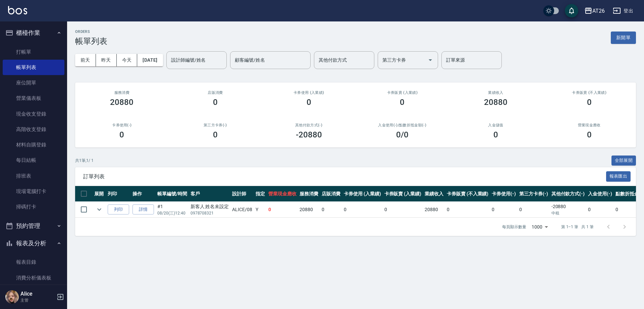 The image size is (644, 309). Describe the element at coordinates (210, 194) in the screenshot. I see `th: 客戶` at that location.